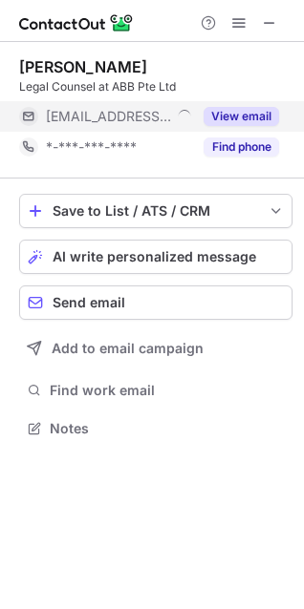 This screenshot has width=304, height=609. Describe the element at coordinates (167, 391) in the screenshot. I see `span: Find work email` at that location.